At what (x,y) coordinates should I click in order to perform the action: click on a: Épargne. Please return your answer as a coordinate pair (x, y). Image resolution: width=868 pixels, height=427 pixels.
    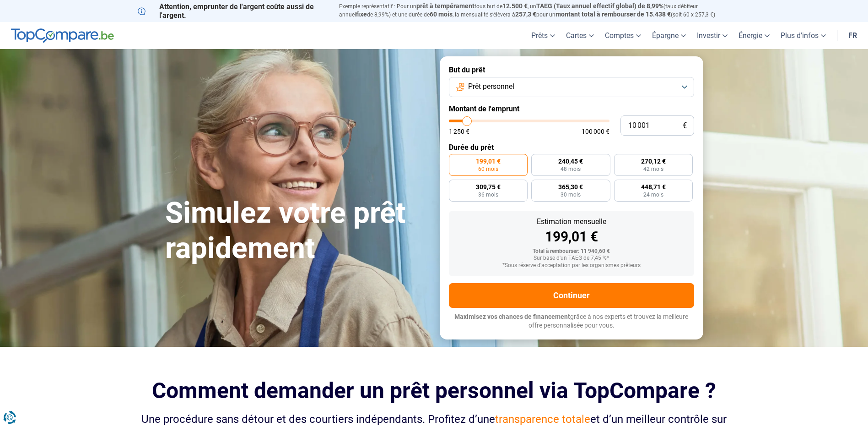
    Looking at the image, I should click on (669, 35).